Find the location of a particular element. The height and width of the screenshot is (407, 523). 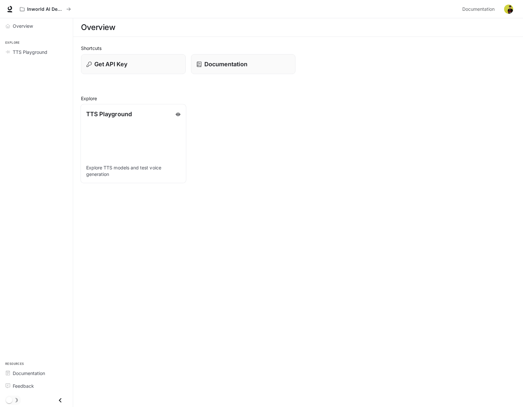

p: Inworld AI Demos is located at coordinates (45, 9).